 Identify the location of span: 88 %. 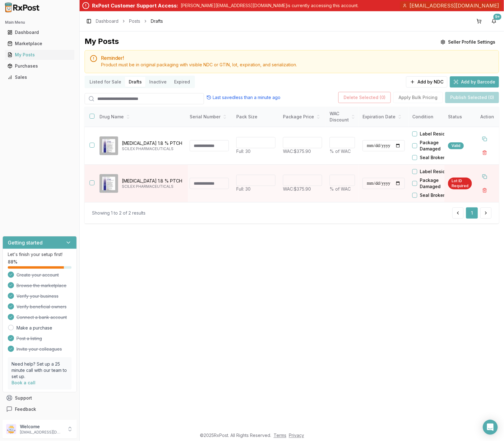
(12, 262).